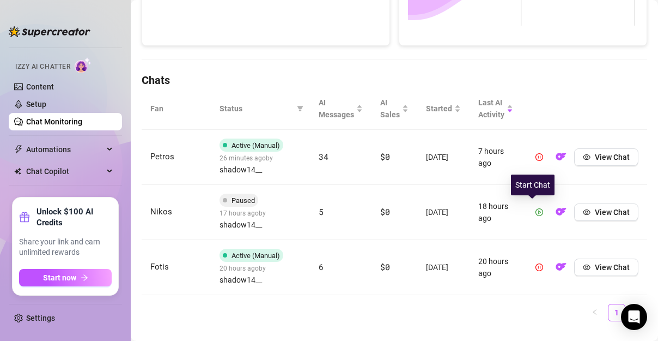 Image resolution: width=658 pixels, height=341 pixels. I want to click on span: Automations, so click(65, 149).